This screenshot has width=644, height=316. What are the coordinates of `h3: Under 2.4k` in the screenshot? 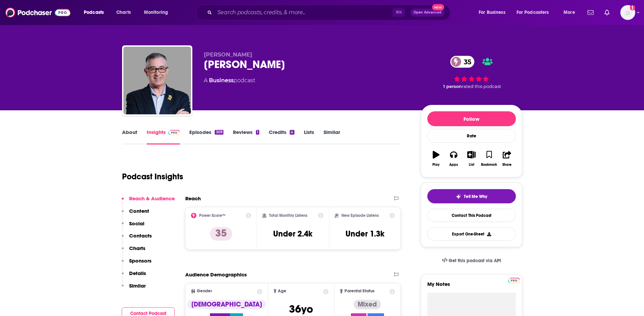 It's located at (293, 234).